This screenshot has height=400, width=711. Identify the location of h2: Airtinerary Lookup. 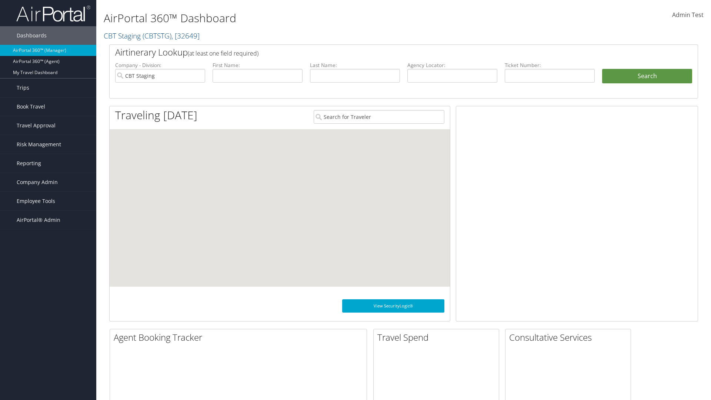
(379, 52).